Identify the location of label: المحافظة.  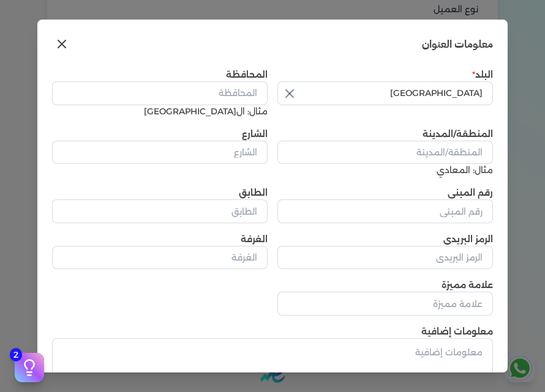
(246, 75).